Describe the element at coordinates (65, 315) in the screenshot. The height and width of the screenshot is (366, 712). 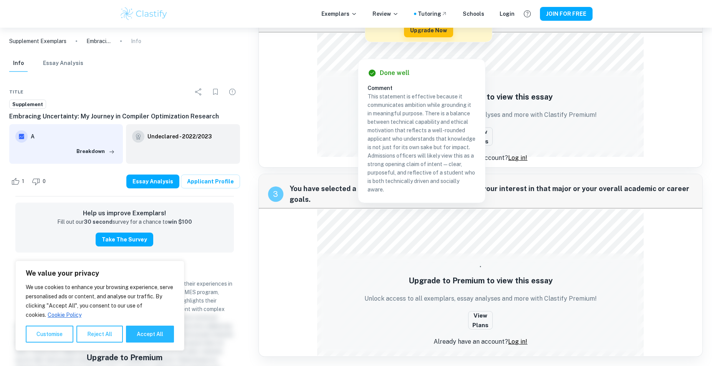
I see `a: Cookie Policy` at that location.